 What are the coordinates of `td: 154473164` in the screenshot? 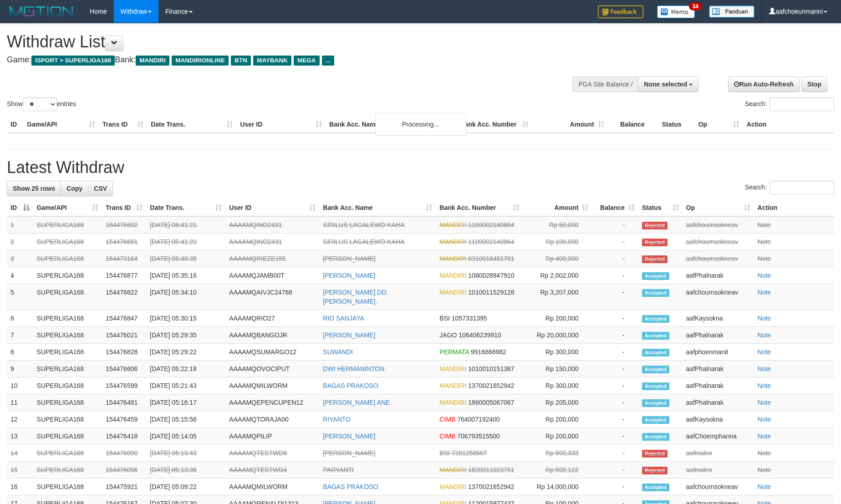 It's located at (124, 258).